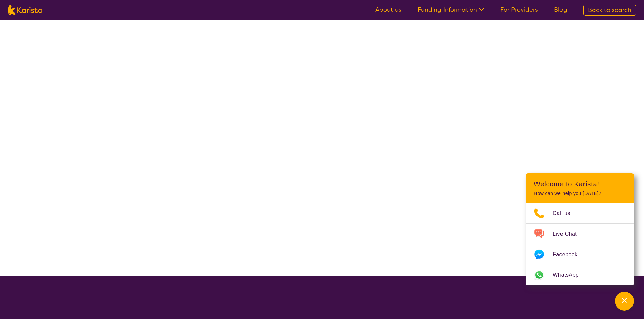 This screenshot has width=644, height=319. What do you see at coordinates (624, 301) in the screenshot?
I see `button: Channel Menu` at bounding box center [624, 301].